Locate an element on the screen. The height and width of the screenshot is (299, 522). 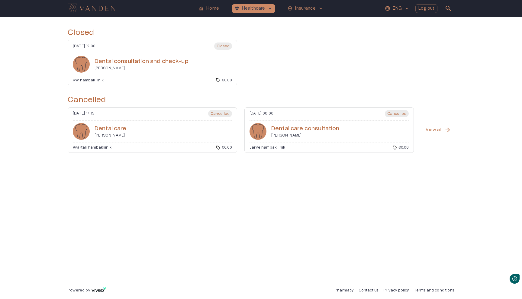
span: home is located at coordinates (201, 8).